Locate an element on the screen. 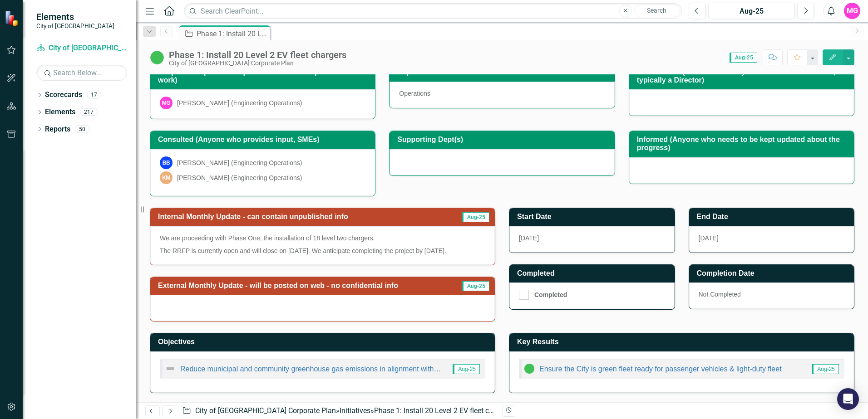 This screenshot has width=868, height=419. h3: Start Date is located at coordinates (593, 217).